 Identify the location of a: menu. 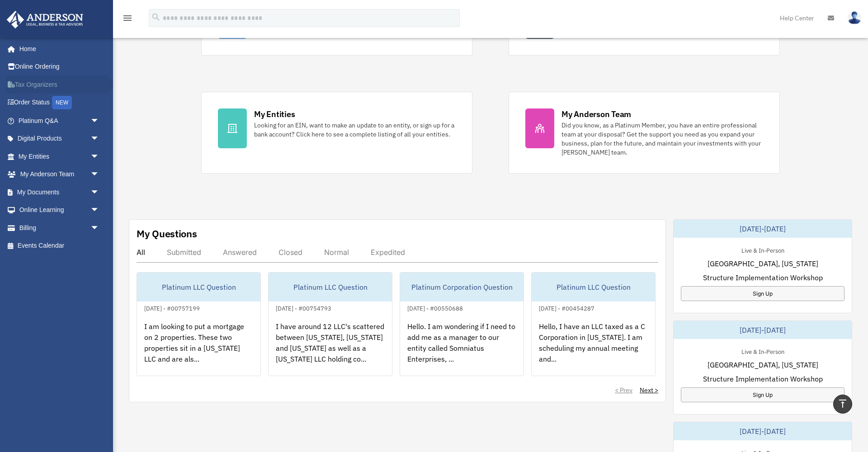
(128, 19).